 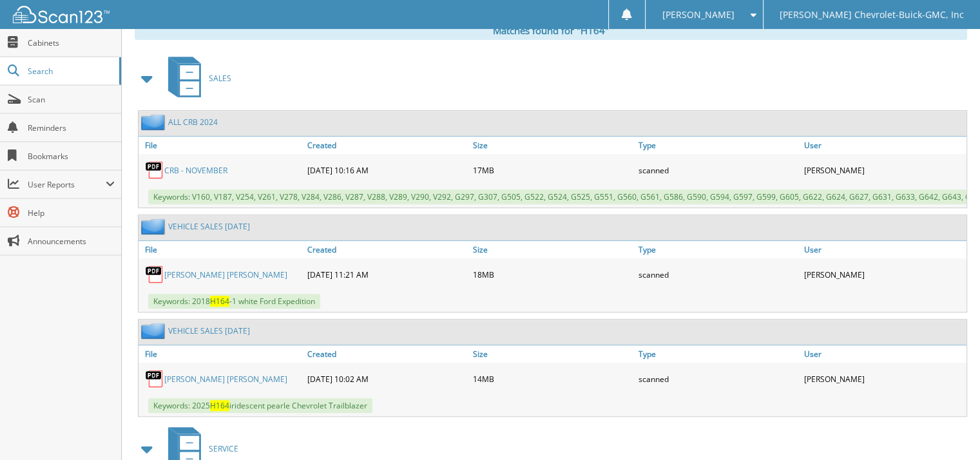 What do you see at coordinates (192, 121) in the screenshot?
I see `a: ALL CRB 2024` at bounding box center [192, 121].